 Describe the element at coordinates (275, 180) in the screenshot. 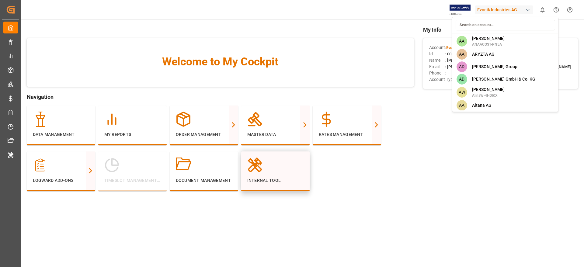

I see `p: Internal Tool` at that location.